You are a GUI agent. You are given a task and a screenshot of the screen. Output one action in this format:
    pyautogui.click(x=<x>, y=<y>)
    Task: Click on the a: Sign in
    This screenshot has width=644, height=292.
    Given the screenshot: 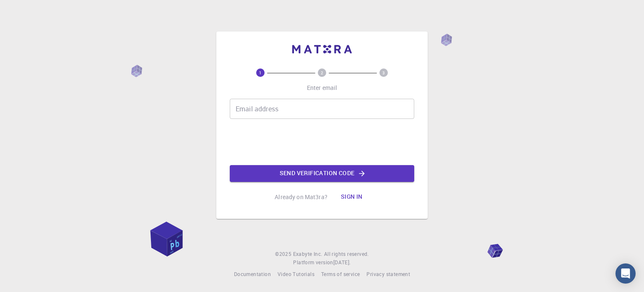 What is the action you would take?
    pyautogui.click(x=352, y=197)
    